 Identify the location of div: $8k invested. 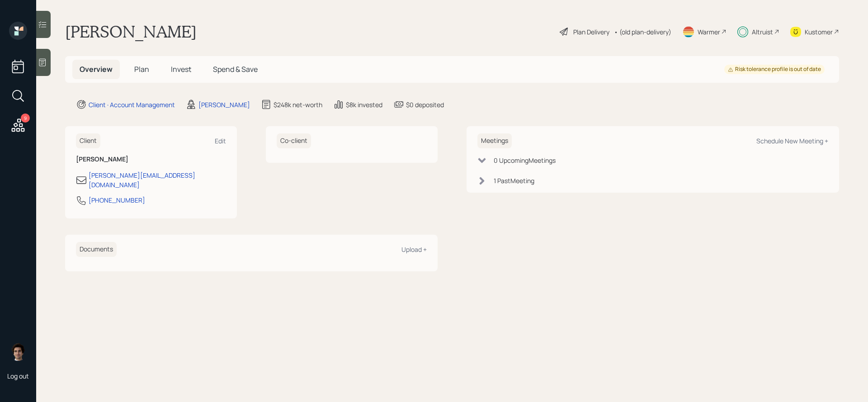
(364, 105).